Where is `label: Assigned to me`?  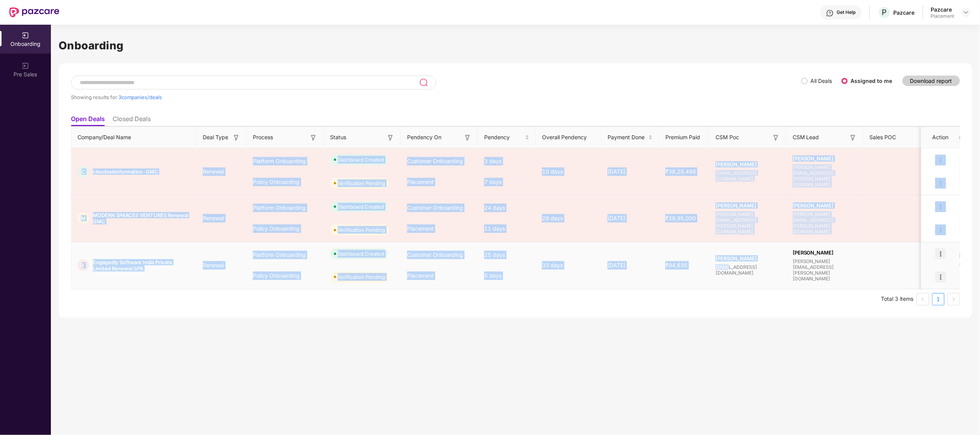
label: Assigned to me is located at coordinates (872, 80).